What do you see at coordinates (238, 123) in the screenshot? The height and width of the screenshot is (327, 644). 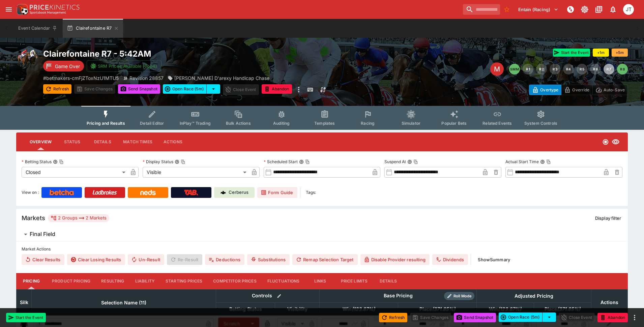 I see `span: Bulk Actions` at bounding box center [238, 123].